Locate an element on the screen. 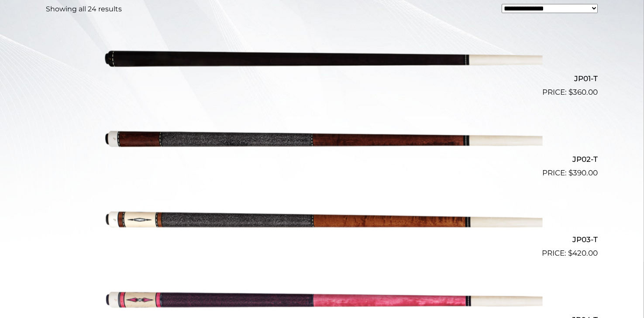 The height and width of the screenshot is (318, 644). a: JP03-T $420.00 is located at coordinates (322, 221).